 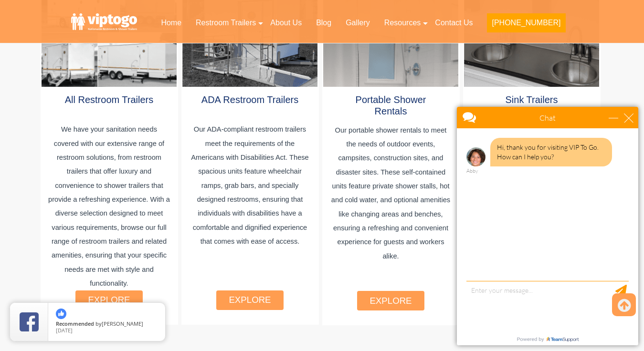 I want to click on a: Blog, so click(x=324, y=23).